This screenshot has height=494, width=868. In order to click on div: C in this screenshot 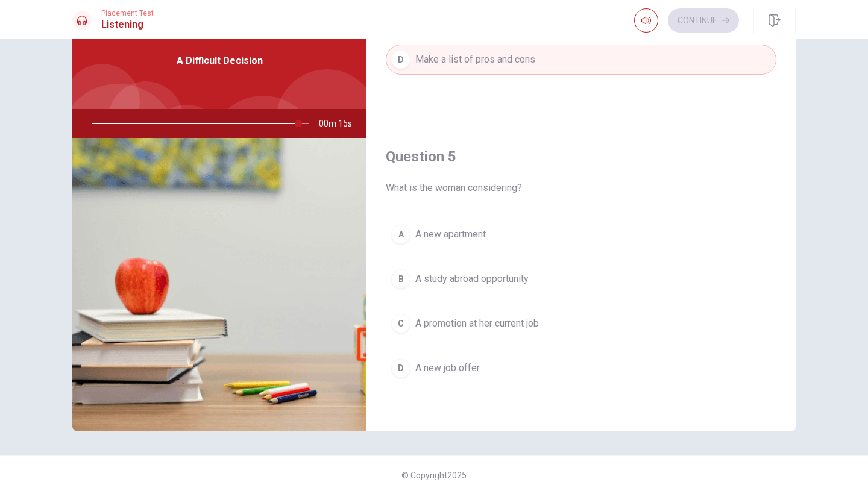, I will do `click(401, 323)`.